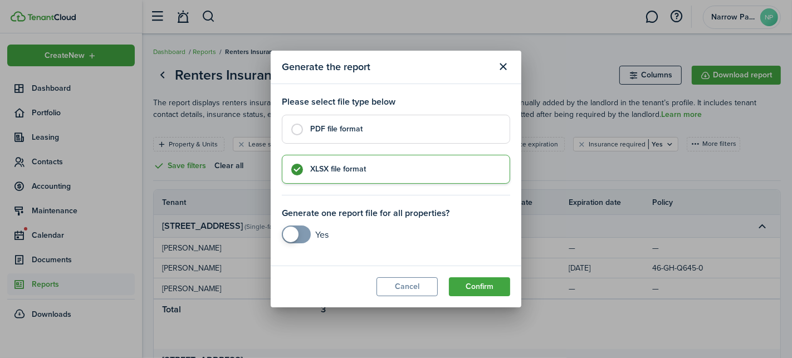 The image size is (792, 358). What do you see at coordinates (407, 287) in the screenshot?
I see `button: Cancel` at bounding box center [407, 287].